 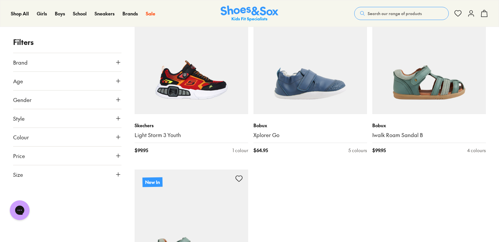 I want to click on span: Gender, so click(x=22, y=100).